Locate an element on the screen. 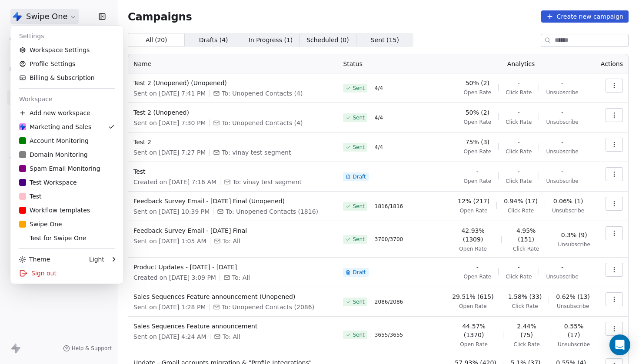  div: Workspace is located at coordinates (67, 99).